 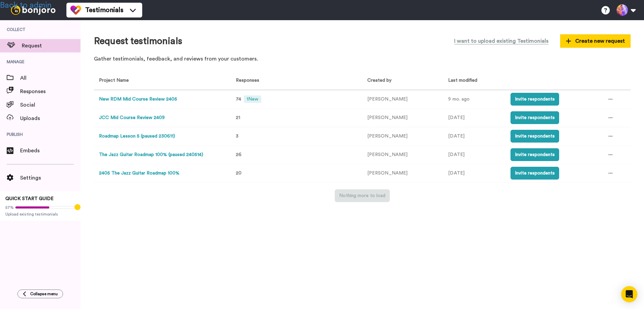 What do you see at coordinates (362, 195) in the screenshot?
I see `button: Nothing more to load` at bounding box center [362, 195].